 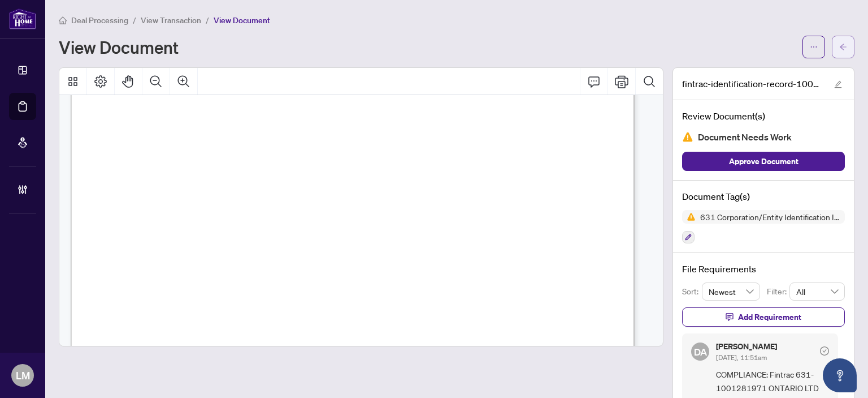 What do you see at coordinates (764, 161) in the screenshot?
I see `button: Approve Document` at bounding box center [764, 161].